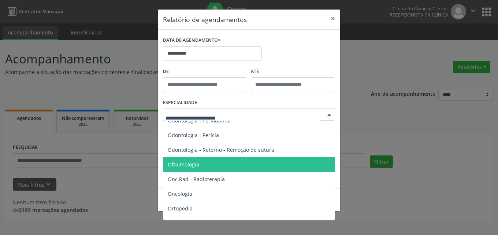 This screenshot has width=498, height=235. Describe the element at coordinates (180, 102) in the screenshot. I see `label: ESPECIALIDADE` at that location.